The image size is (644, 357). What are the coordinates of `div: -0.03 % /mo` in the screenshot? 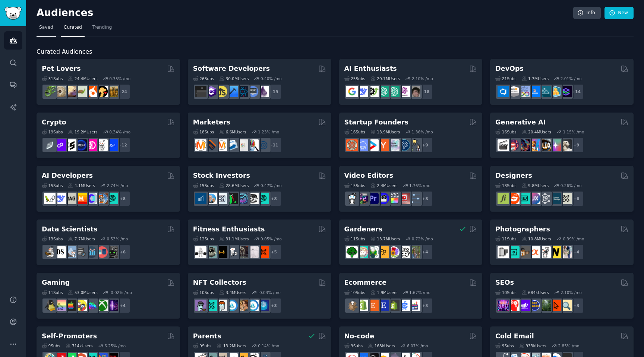 It's located at (269, 292).